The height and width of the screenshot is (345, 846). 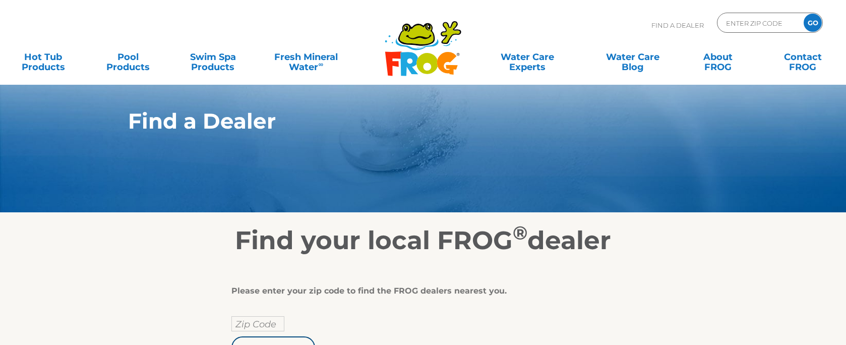 I want to click on input: GO, so click(x=813, y=23).